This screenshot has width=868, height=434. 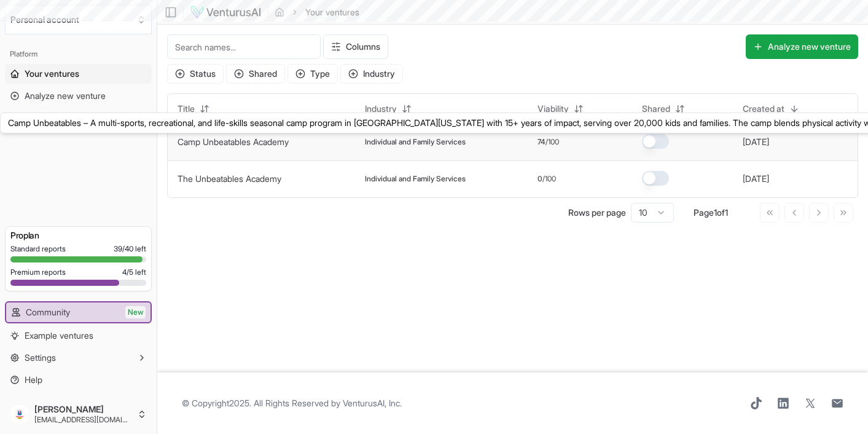 What do you see at coordinates (292, 404) in the screenshot?
I see `span: © Copyright 2025 . All Rights Reserved by .` at bounding box center [292, 404].